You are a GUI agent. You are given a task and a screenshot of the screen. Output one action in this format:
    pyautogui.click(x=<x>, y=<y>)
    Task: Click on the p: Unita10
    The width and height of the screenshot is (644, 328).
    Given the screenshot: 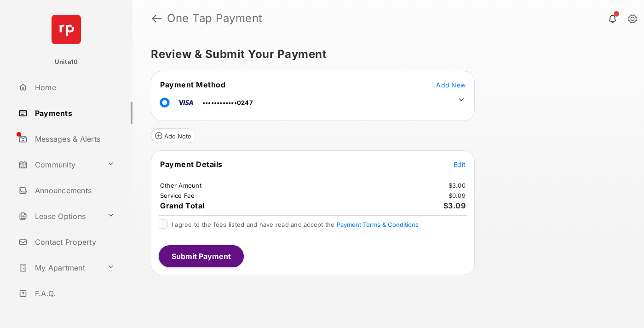 What is the action you would take?
    pyautogui.click(x=66, y=62)
    